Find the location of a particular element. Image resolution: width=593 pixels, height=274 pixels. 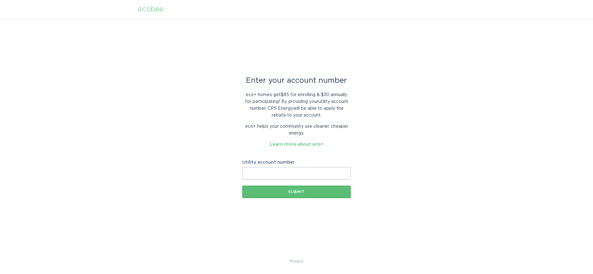

label: Utility account number is located at coordinates (297, 162).